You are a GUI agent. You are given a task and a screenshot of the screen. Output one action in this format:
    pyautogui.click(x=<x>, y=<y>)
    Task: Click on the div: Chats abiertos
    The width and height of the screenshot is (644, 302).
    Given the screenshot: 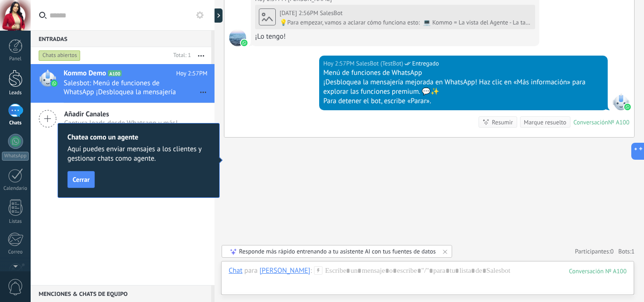 What is the action you would take?
    pyautogui.click(x=60, y=56)
    